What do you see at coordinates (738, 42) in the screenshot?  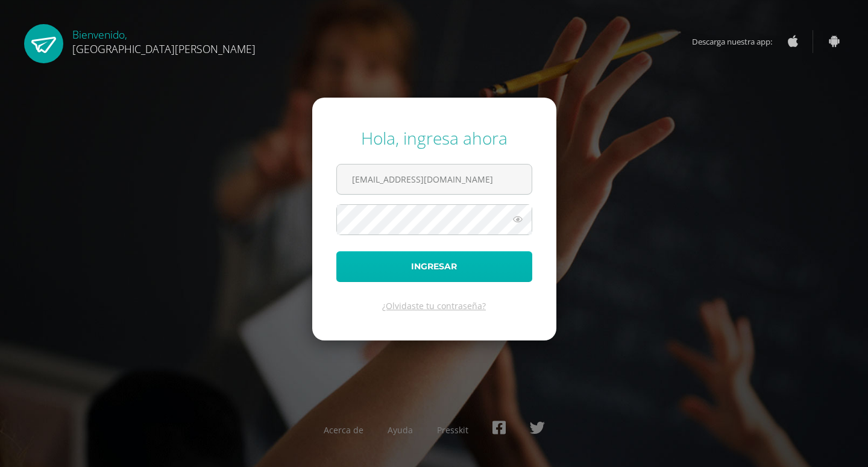 I see `span: Descarga nuestra app:` at bounding box center [738, 42].